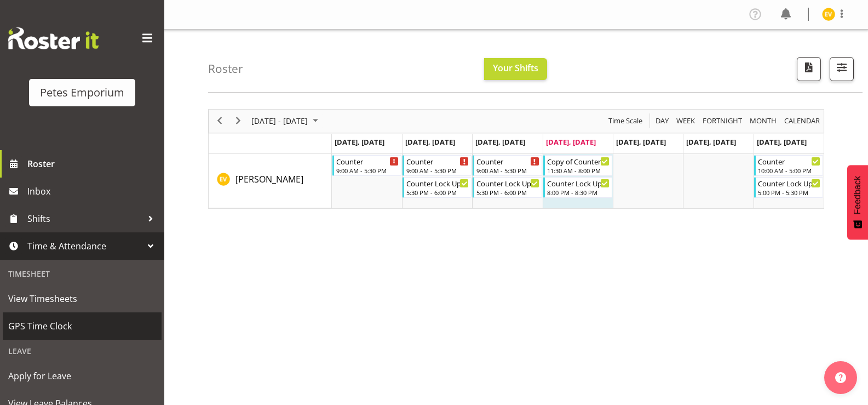  Describe the element at coordinates (858, 195) in the screenshot. I see `span: Feedback` at that location.